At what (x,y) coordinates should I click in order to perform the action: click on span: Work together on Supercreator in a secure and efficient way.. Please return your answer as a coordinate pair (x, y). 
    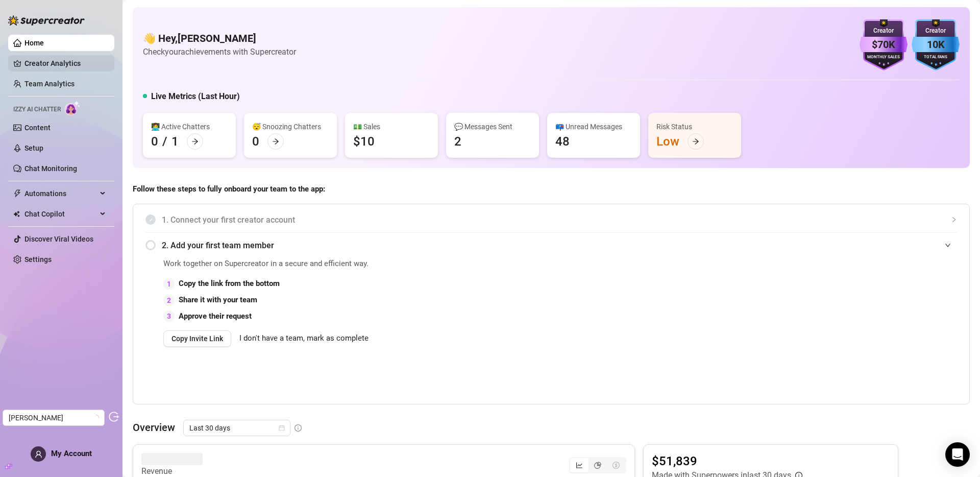
    Looking at the image, I should click on (446, 264).